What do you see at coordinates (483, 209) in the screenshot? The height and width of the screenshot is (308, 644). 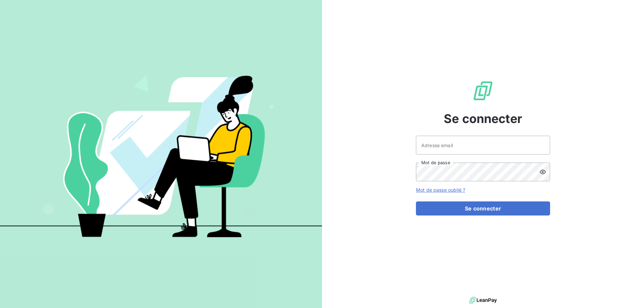 I see `button: Se connecter` at bounding box center [483, 209].